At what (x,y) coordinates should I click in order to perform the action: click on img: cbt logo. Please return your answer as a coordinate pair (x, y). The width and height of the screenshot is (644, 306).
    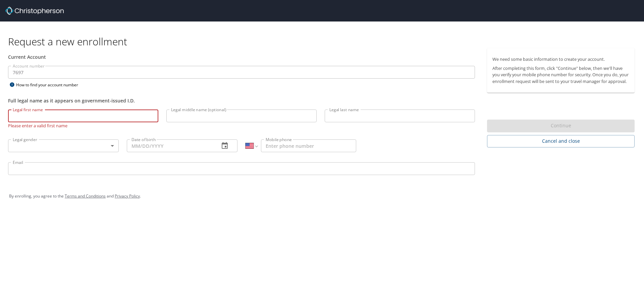
    Looking at the image, I should click on (34, 11).